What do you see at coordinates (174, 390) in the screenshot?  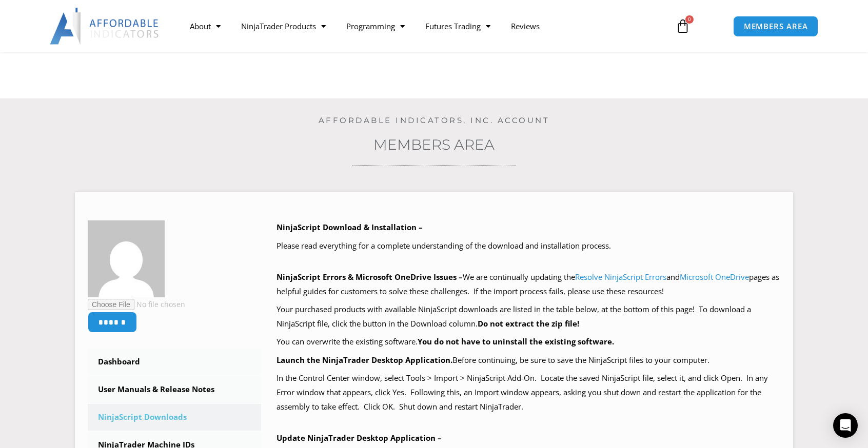 I see `a: User Manuals & Release Notes` at bounding box center [174, 390].